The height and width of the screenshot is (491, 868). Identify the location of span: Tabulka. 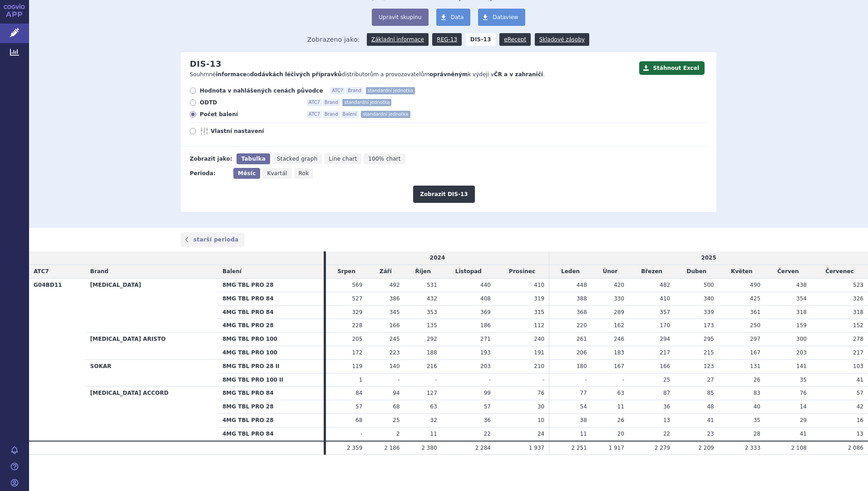
(253, 159).